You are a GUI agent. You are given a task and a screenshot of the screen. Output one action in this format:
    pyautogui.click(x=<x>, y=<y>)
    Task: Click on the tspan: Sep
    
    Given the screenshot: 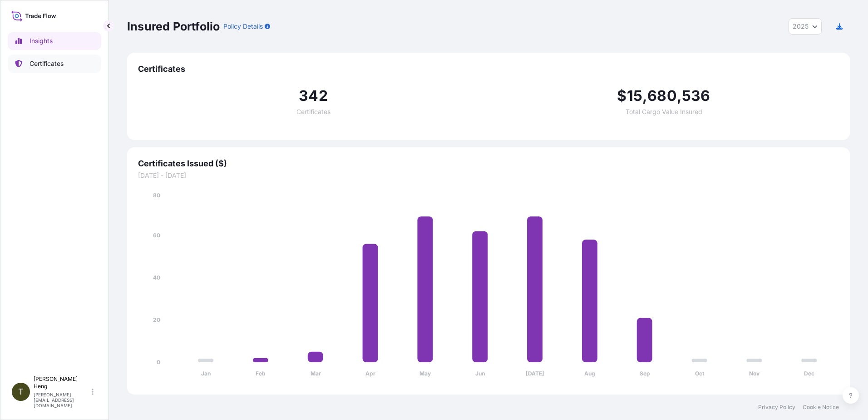 What is the action you would take?
    pyautogui.click(x=645, y=373)
    